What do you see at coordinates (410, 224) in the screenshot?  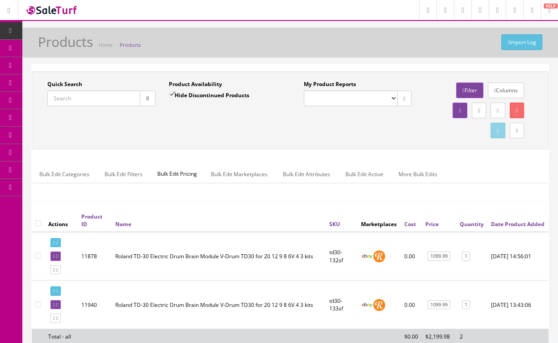 I see `a: Cost` at bounding box center [410, 224].